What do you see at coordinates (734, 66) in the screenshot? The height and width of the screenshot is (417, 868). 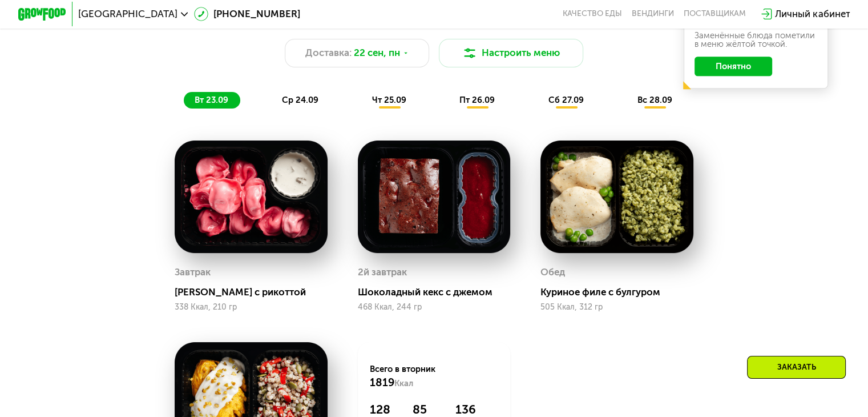 I see `button: Понятно` at bounding box center [734, 66].